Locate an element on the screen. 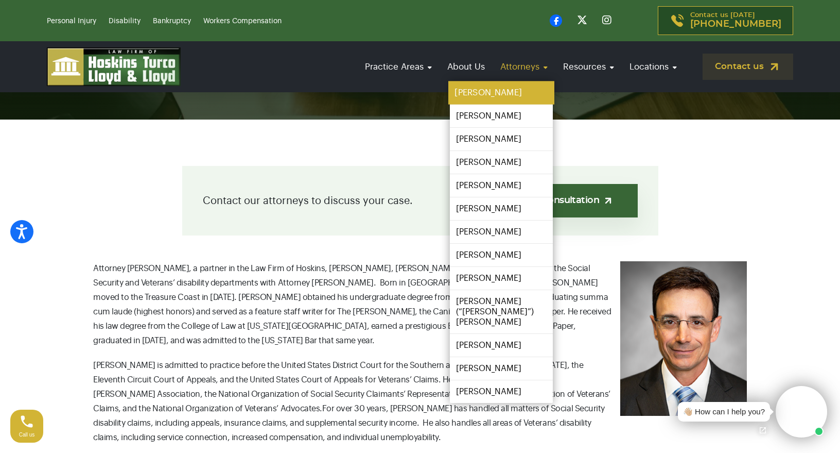  a: Contact us is located at coordinates (748, 66).